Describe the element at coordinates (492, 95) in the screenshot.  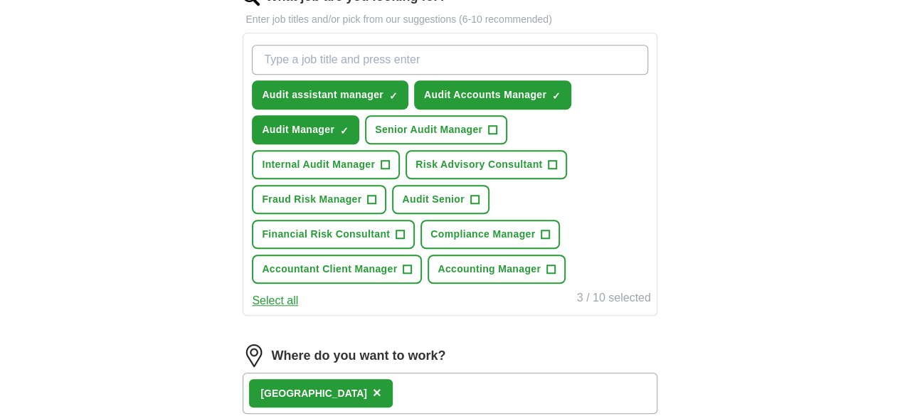
I see `button: Audit Accounts Manager✓` at that location.